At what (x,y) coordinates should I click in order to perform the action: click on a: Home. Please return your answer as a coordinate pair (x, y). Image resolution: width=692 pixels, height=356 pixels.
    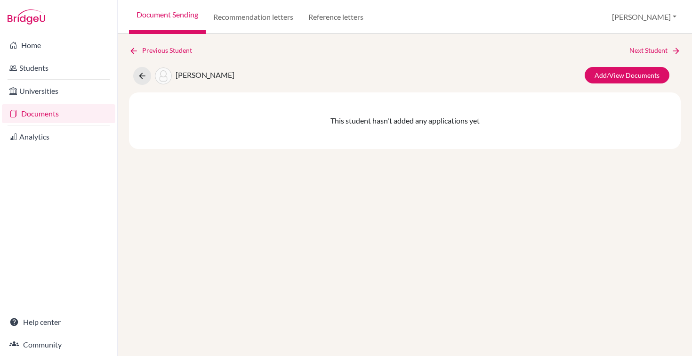
    Looking at the image, I should click on (58, 45).